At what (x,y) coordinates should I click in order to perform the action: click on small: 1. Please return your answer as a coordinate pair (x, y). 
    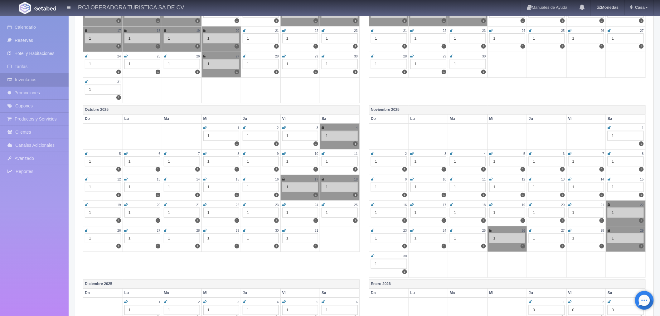
    Looking at the image, I should click on (239, 128).